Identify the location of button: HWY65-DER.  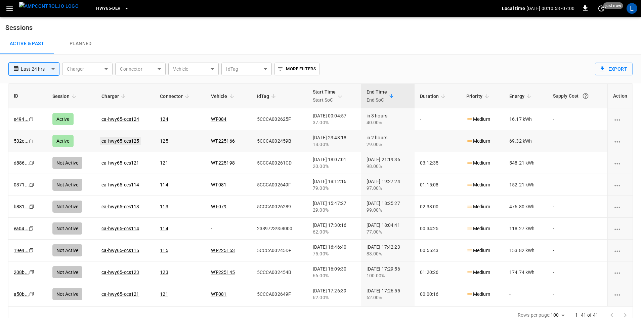
(113, 8).